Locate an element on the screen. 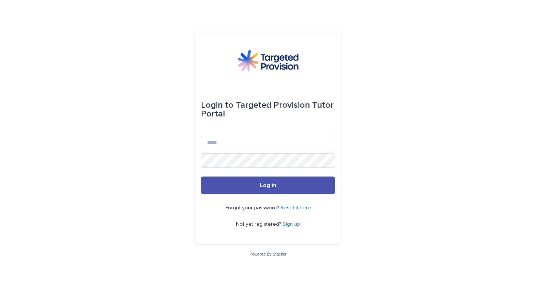  img: M5nRWzHhSzIhMunXDL62 is located at coordinates (268, 61).